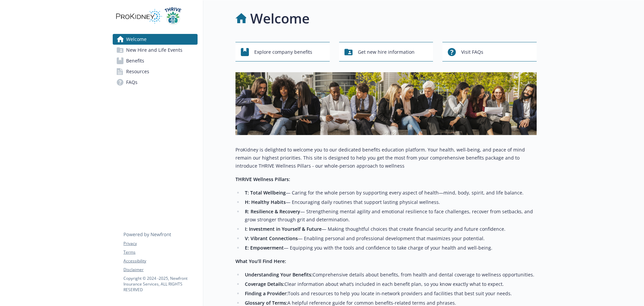 This screenshot has height=306, width=644. I want to click on strong: R: Resilience & Recovery, so click(272, 211).